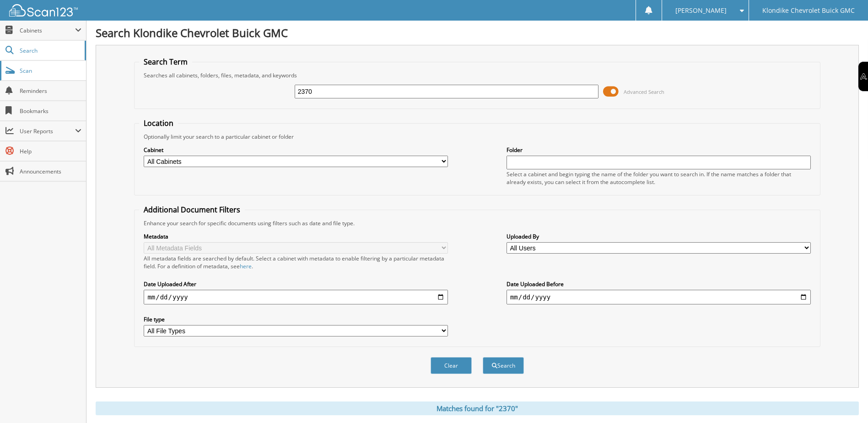  What do you see at coordinates (659, 284) in the screenshot?
I see `label: Date Uploaded Before` at bounding box center [659, 284].